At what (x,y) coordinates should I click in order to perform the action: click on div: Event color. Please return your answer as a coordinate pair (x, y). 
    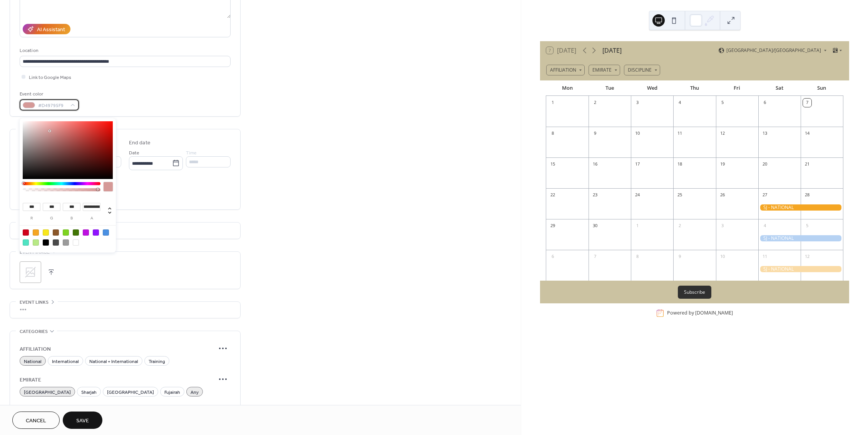
    Looking at the image, I should click on (48, 94).